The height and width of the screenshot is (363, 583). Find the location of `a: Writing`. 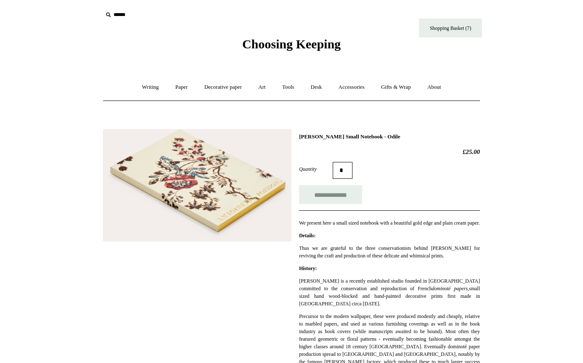

a: Writing is located at coordinates (150, 87).